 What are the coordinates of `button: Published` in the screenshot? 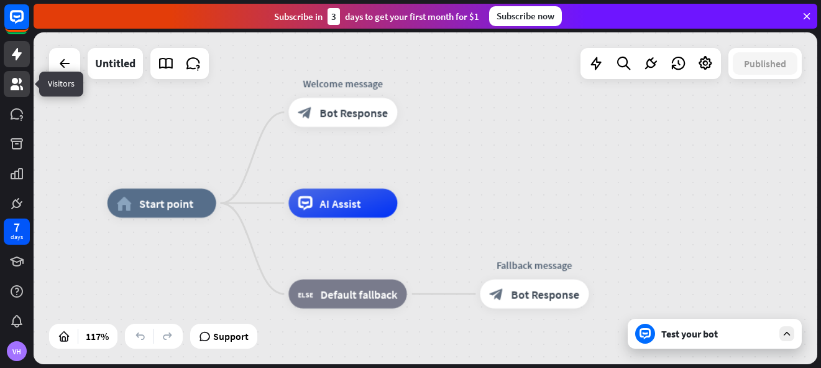 It's located at (765, 63).